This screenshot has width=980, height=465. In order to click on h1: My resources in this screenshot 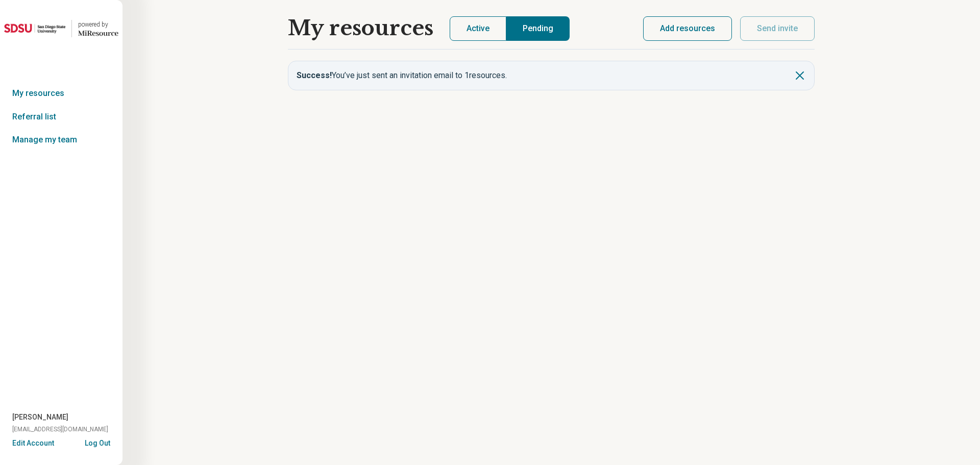, I will do `click(360, 29)`.